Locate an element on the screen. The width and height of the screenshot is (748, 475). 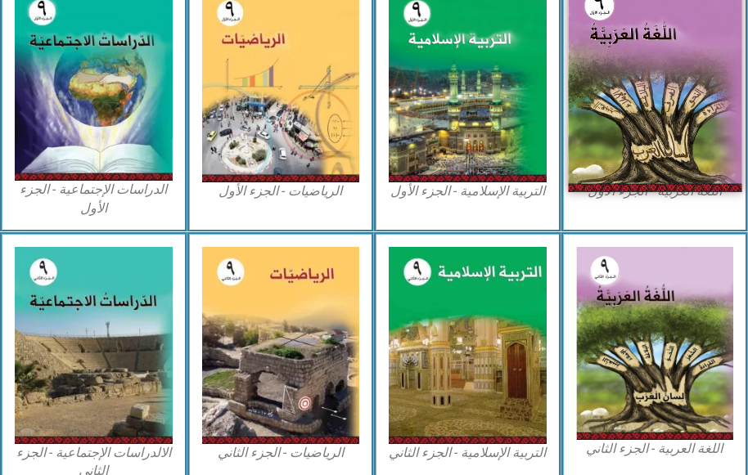
figcaption: اللغة العربية - الجزء الثاني is located at coordinates (655, 449).